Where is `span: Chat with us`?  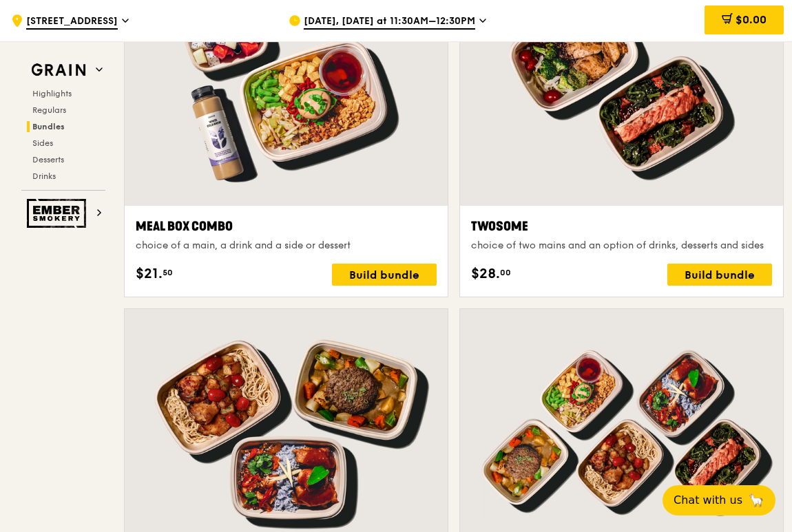
span: Chat with us is located at coordinates (708, 501).